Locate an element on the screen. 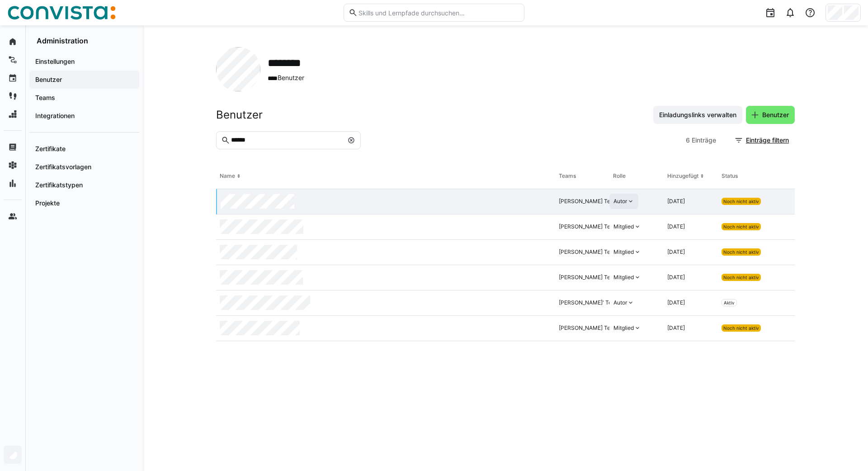  span: Aktiv is located at coordinates (729, 302).